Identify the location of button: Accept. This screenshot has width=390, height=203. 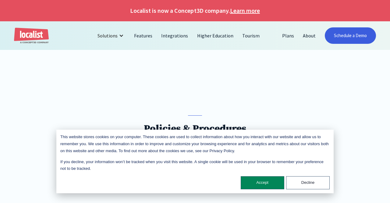
(263, 183).